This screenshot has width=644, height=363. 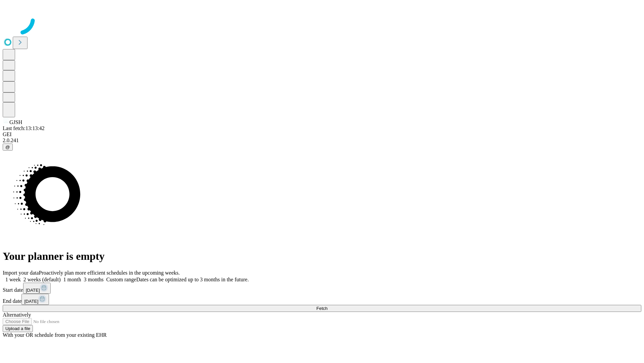 What do you see at coordinates (23, 128) in the screenshot?
I see `span: Last fetch: 13:13:42` at bounding box center [23, 128].